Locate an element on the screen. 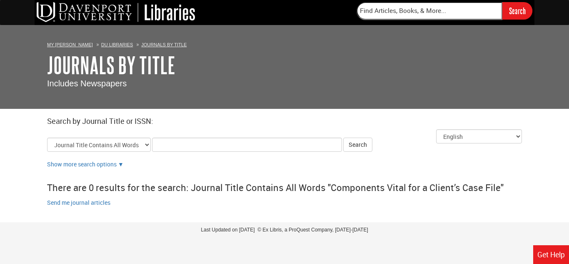 The height and width of the screenshot is (264, 569). img: DU Libraries is located at coordinates (116, 12).